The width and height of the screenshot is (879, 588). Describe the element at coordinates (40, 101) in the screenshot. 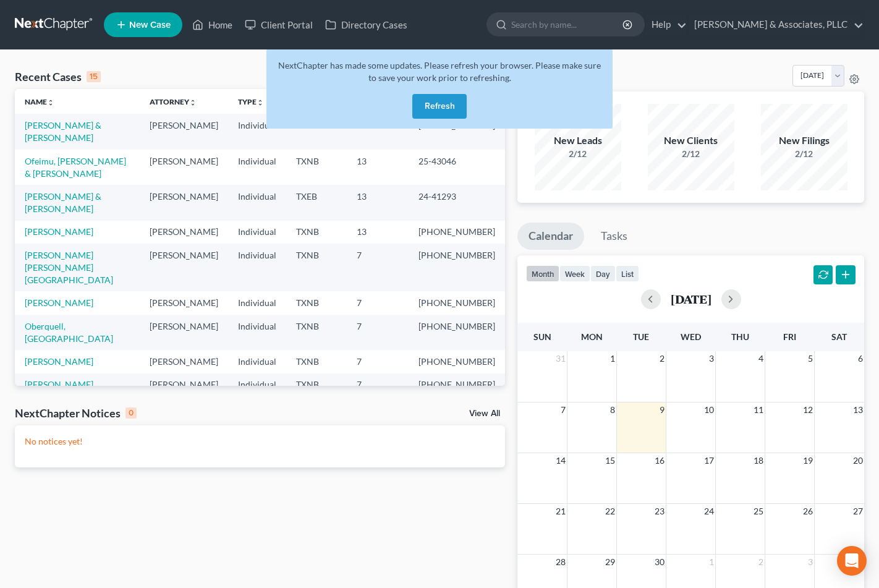

I see `a: Nameunfold_more` at that location.